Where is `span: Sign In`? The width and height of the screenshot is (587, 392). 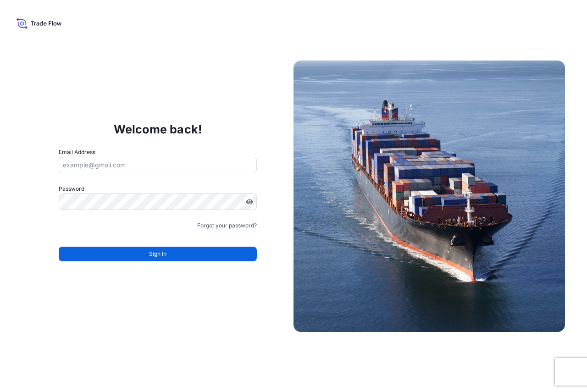 span: Sign In is located at coordinates (158, 254).